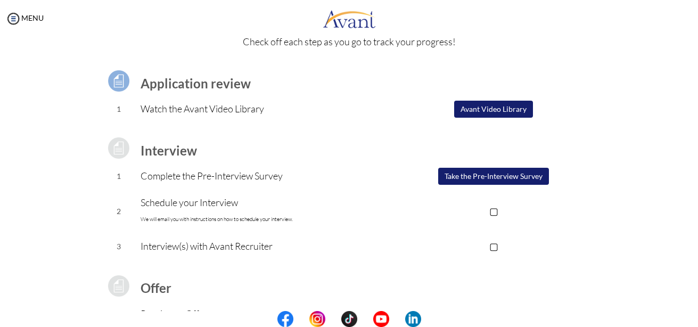  What do you see at coordinates (156, 287) in the screenshot?
I see `b: Offer` at bounding box center [156, 287].